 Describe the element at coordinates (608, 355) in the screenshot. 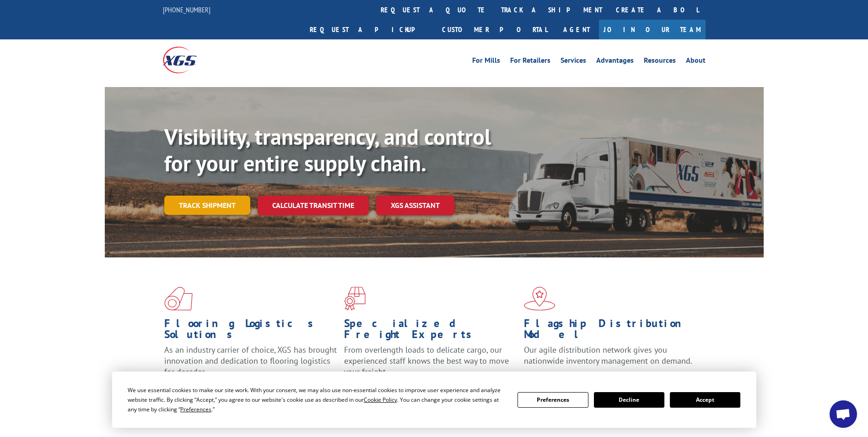

I see `span: Our agile distribution network gives you nationwide inventory management on demand.` at that location.